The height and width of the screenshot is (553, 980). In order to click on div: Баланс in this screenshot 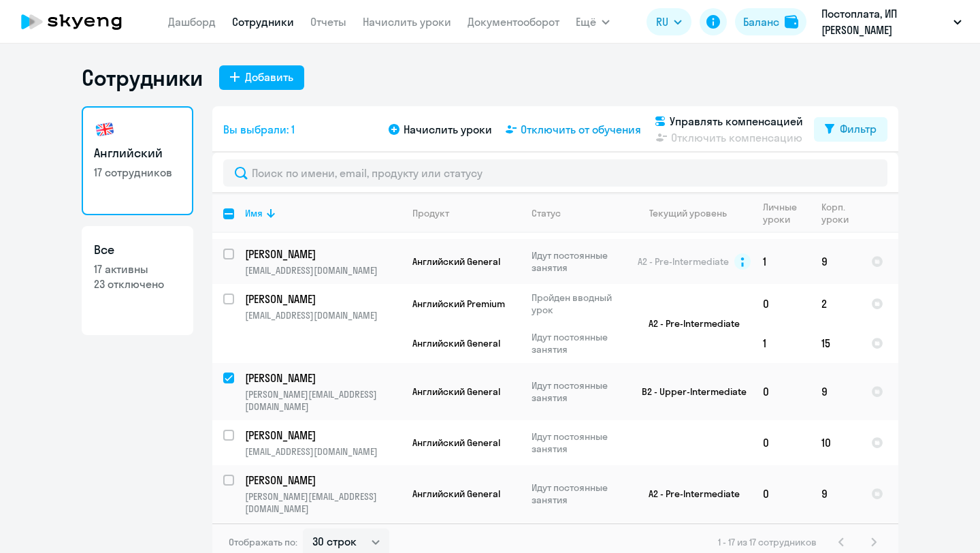, I will do `click(761, 22)`.